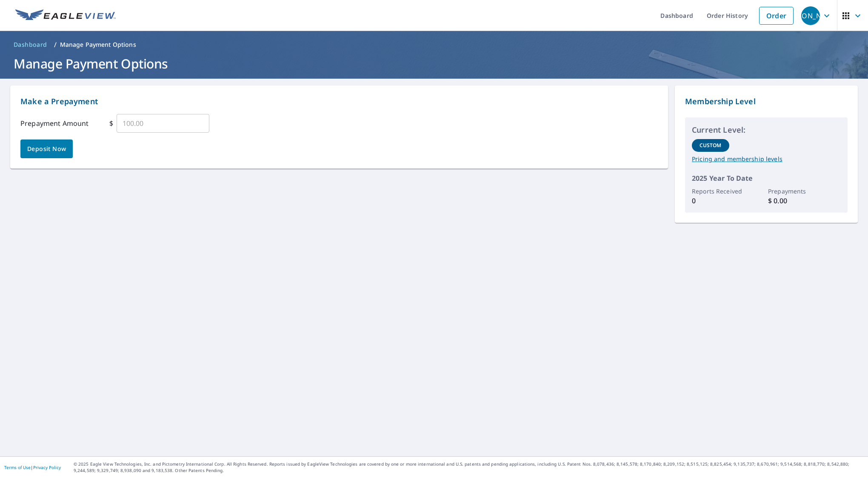 The height and width of the screenshot is (478, 868). What do you see at coordinates (18, 467) in the screenshot?
I see `a: Terms of Use` at bounding box center [18, 467].